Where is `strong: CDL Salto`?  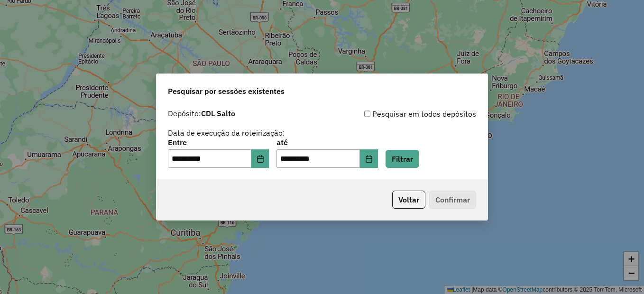 strong: CDL Salto is located at coordinates (218, 113).